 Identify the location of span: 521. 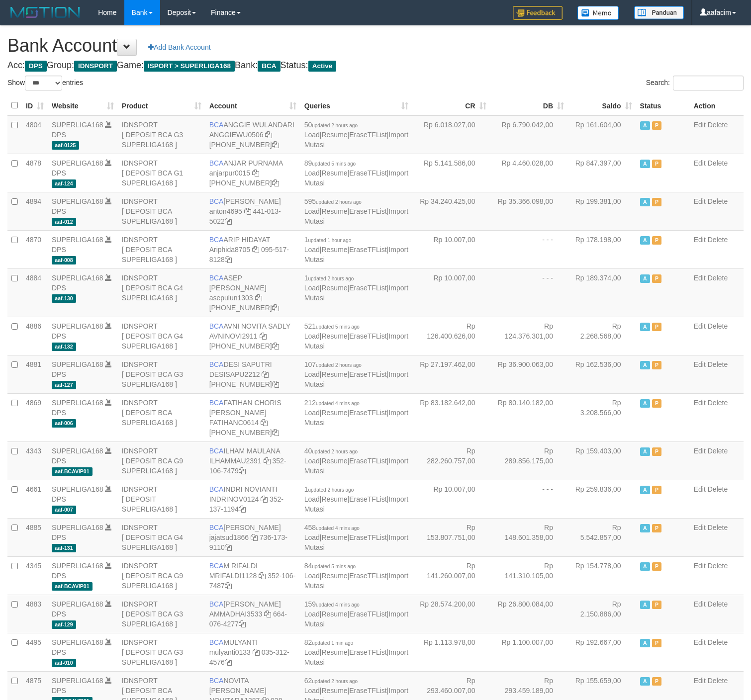
(332, 326).